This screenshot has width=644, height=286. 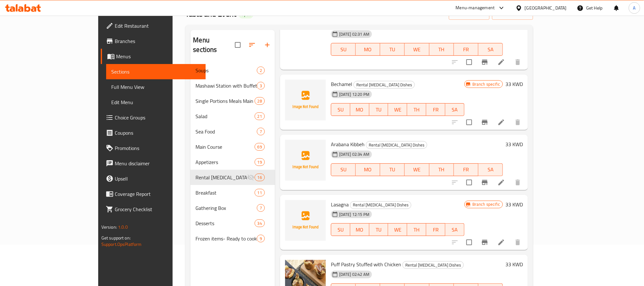 What do you see at coordinates (158, 163) in the screenshot?
I see `span: Menu disclaimer` at bounding box center [158, 163].